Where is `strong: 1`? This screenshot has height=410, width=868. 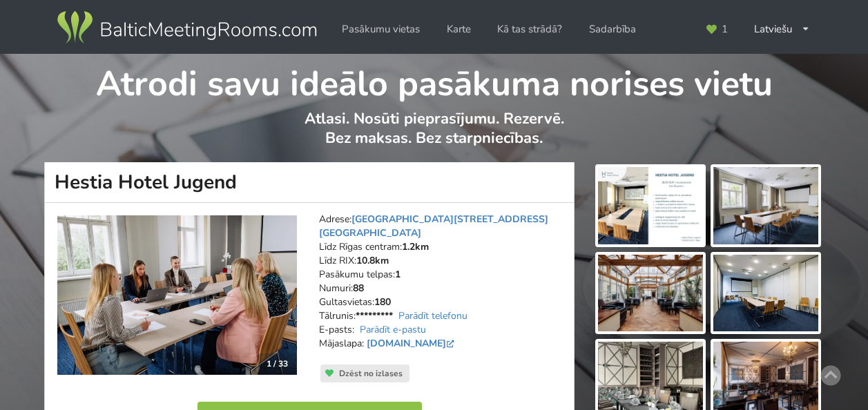 strong: 1 is located at coordinates (398, 274).